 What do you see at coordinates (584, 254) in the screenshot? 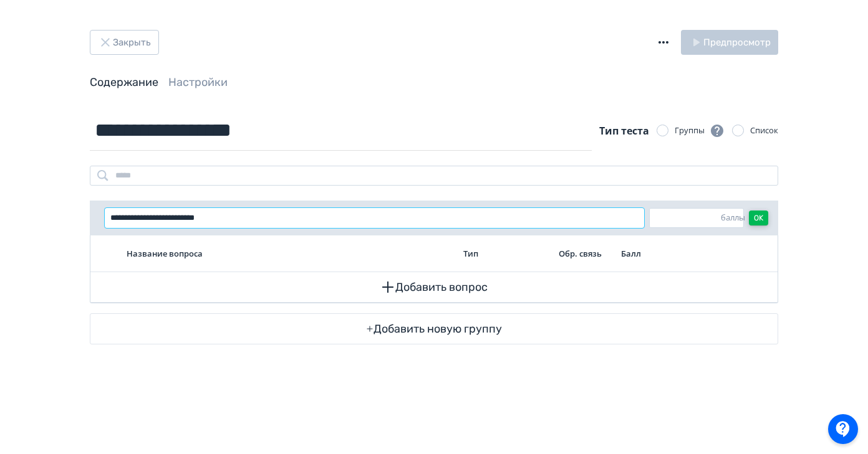
I see `div: Обр. связь` at bounding box center [584, 254].